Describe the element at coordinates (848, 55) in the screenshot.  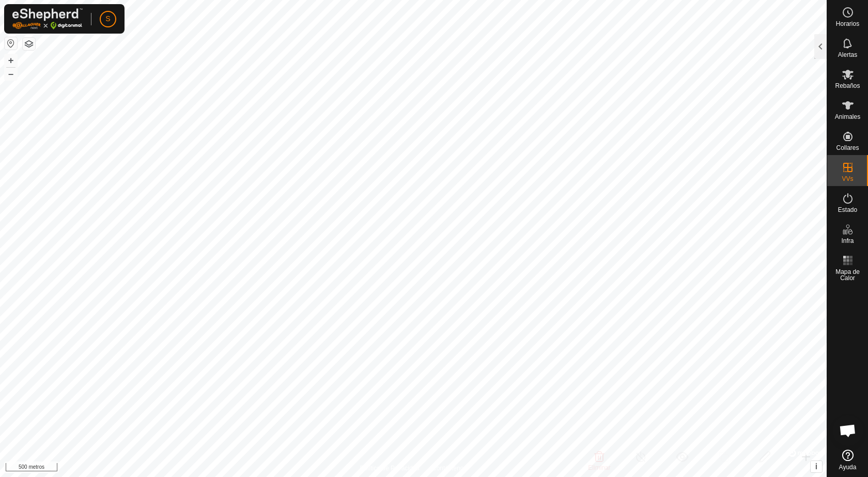
I see `font: Alertas` at that location.